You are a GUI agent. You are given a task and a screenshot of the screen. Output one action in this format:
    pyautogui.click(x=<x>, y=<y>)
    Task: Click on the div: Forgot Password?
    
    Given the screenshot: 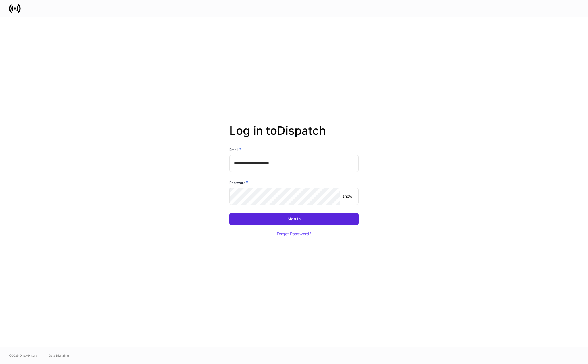 What is the action you would take?
    pyautogui.click(x=294, y=234)
    